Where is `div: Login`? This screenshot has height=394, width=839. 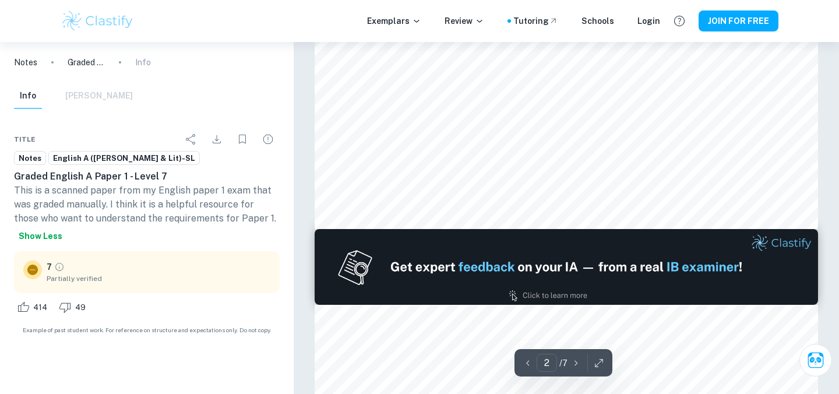
div: Login is located at coordinates (648, 21).